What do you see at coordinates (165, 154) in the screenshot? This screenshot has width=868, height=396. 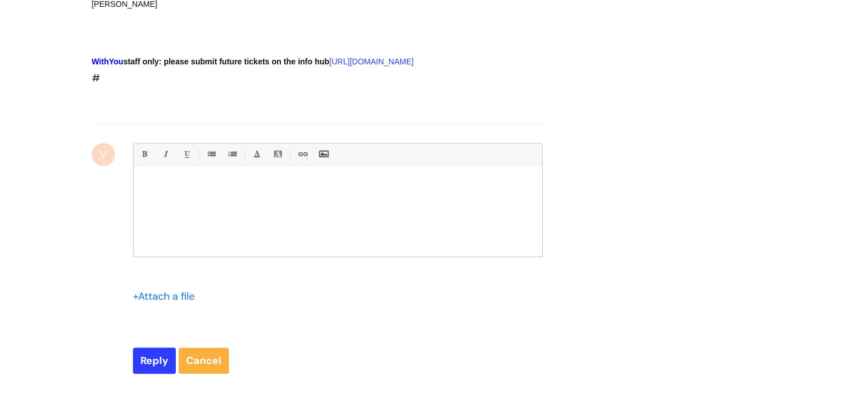 I see `a: Italic (Ctrl-I)` at bounding box center [165, 154].